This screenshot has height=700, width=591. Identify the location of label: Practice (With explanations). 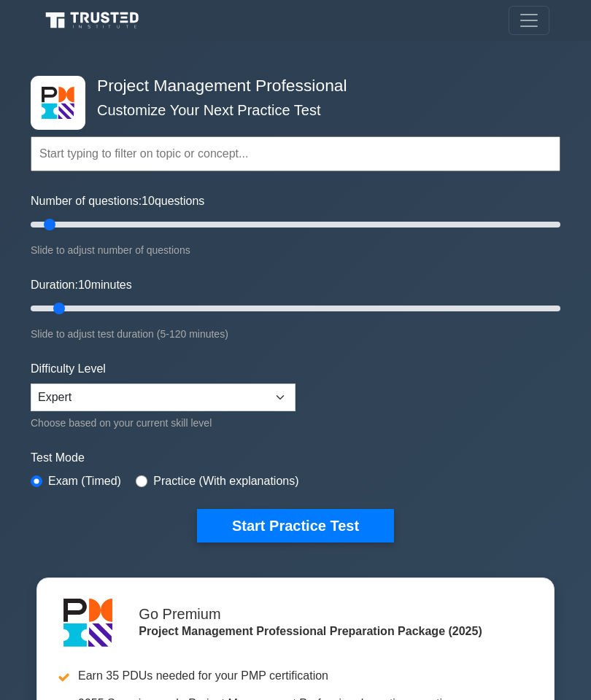
(225, 481).